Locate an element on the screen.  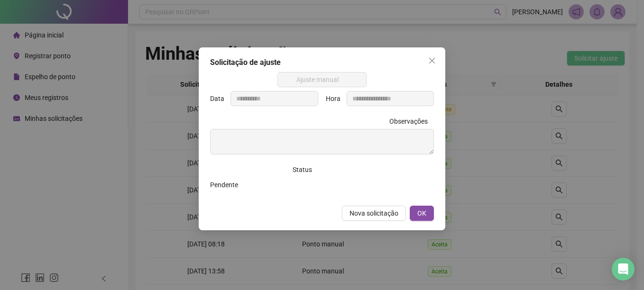
label: Observações is located at coordinates (412, 121).